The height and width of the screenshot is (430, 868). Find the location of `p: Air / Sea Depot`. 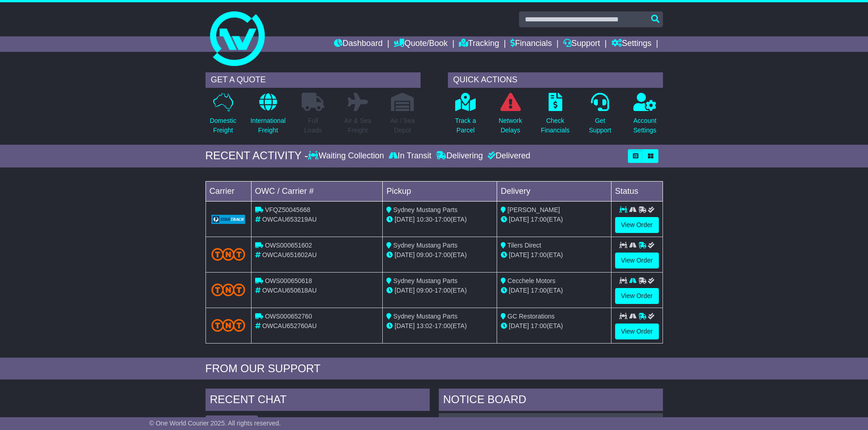

p: Air / Sea Depot is located at coordinates (403, 125).